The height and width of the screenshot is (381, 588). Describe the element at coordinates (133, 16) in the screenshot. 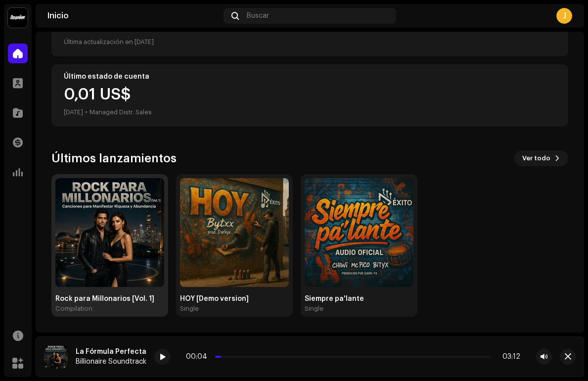

I see `div: Inicio` at that location.